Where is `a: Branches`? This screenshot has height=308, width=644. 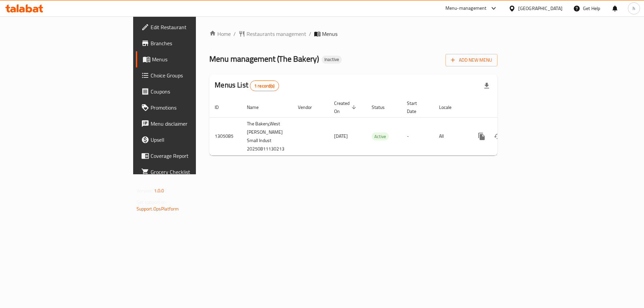 a: Branches is located at coordinates (188, 43).